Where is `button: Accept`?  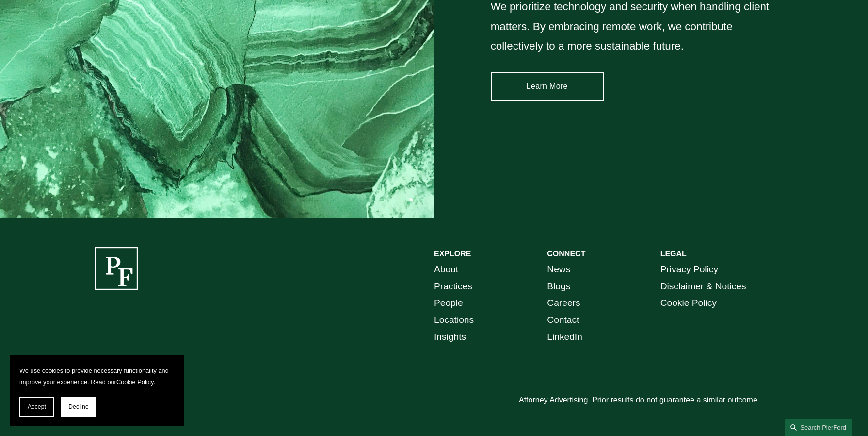
button: Accept is located at coordinates (37, 407).